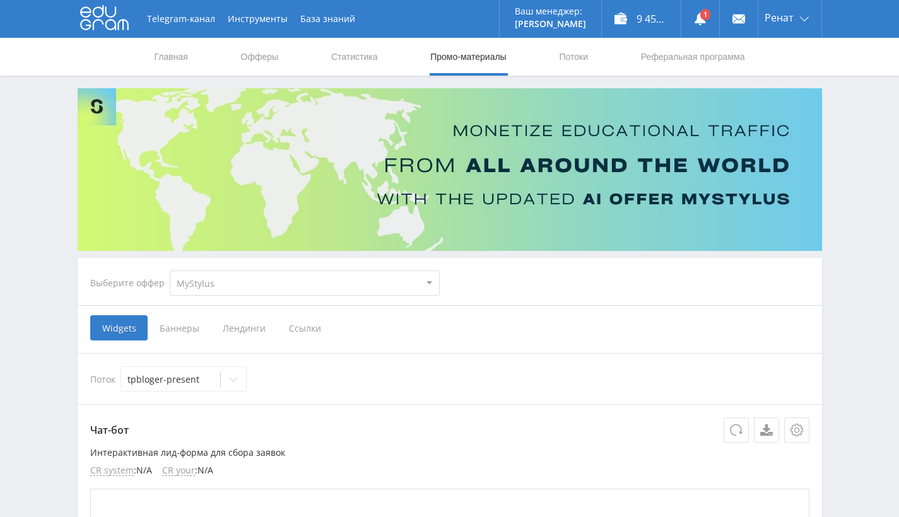  I want to click on a: Статистика, so click(355, 57).